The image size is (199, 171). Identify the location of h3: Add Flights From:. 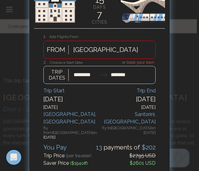
(99, 36).